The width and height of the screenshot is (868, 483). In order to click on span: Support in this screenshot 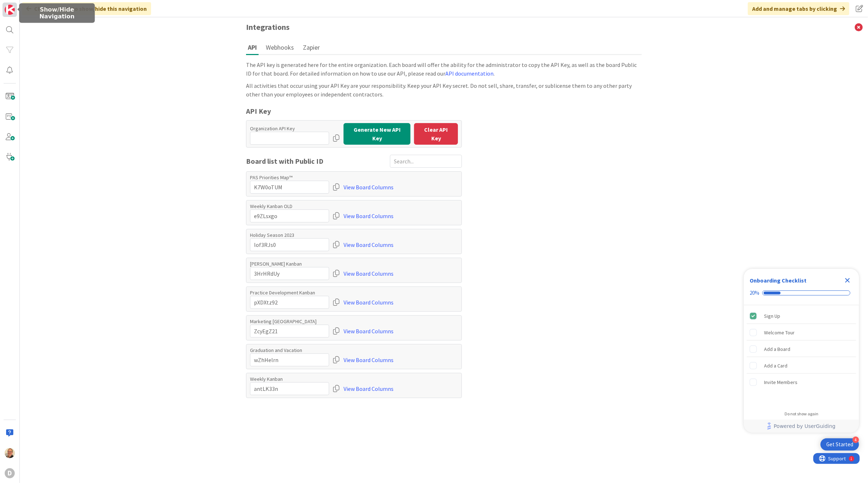, I will do `click(24, 5)`.